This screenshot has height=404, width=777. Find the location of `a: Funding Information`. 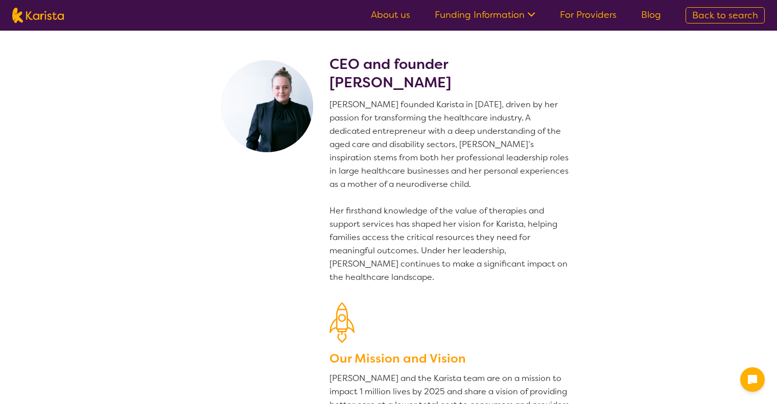

a: Funding Information is located at coordinates (485, 15).